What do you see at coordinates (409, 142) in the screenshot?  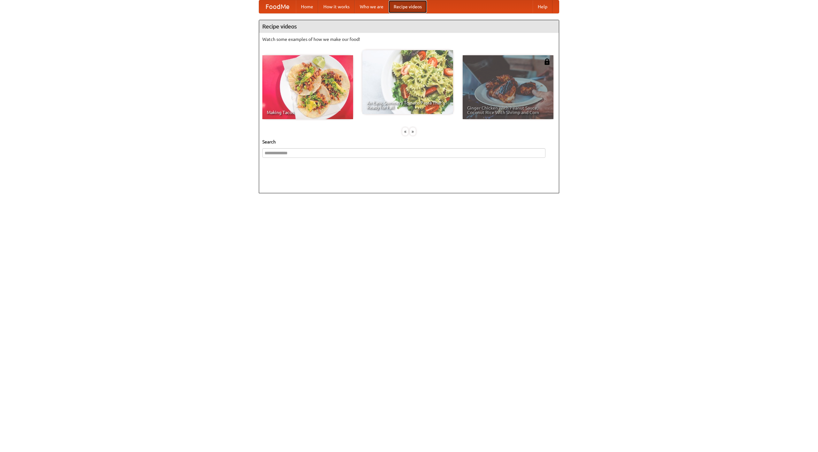 I see `h5: Search` at bounding box center [409, 142].